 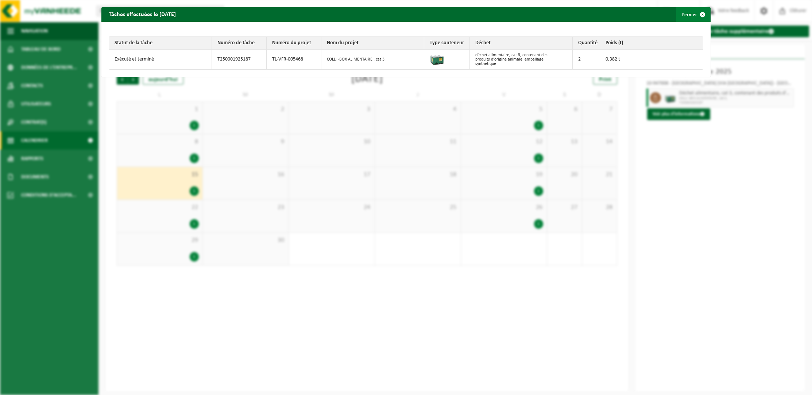 What do you see at coordinates (521, 59) in the screenshot?
I see `td: déchet alimentaire, cat 3, contenant des produits d'origine animale, emballage synthétique` at bounding box center [521, 59].